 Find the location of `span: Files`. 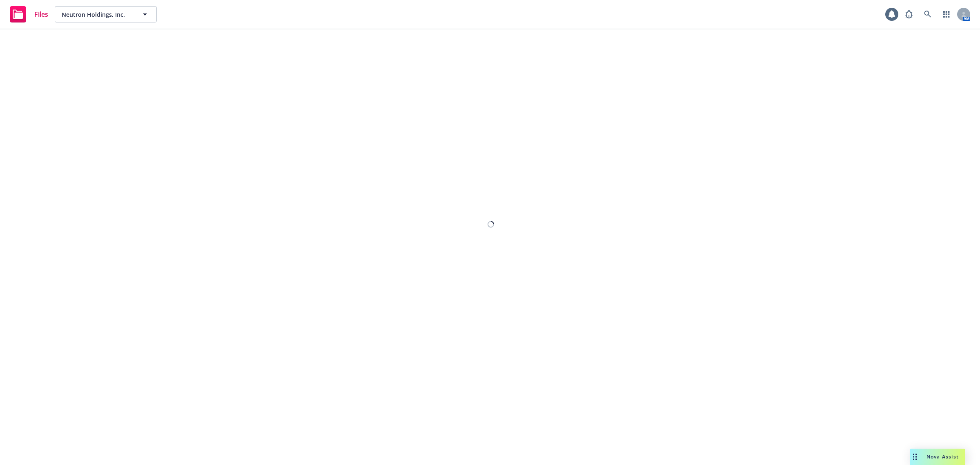

span: Files is located at coordinates (41, 14).